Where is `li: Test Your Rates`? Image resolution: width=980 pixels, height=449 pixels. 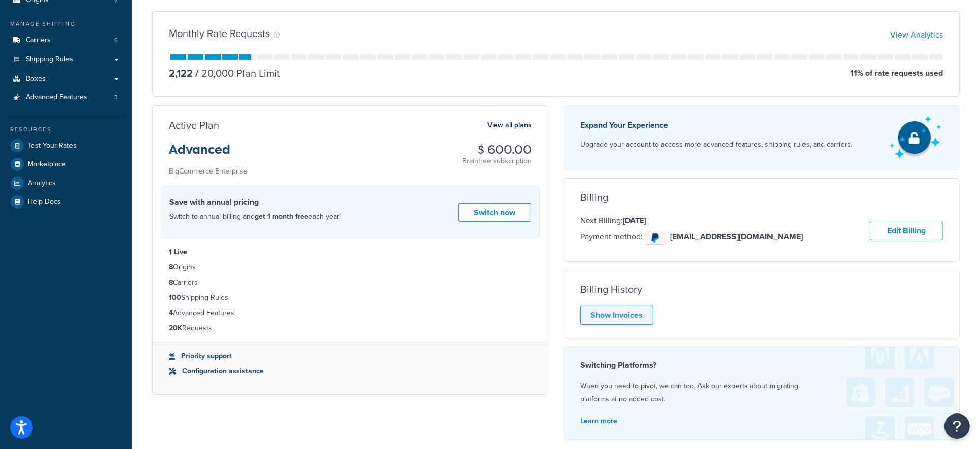
li: Test Your Rates is located at coordinates (66, 146).